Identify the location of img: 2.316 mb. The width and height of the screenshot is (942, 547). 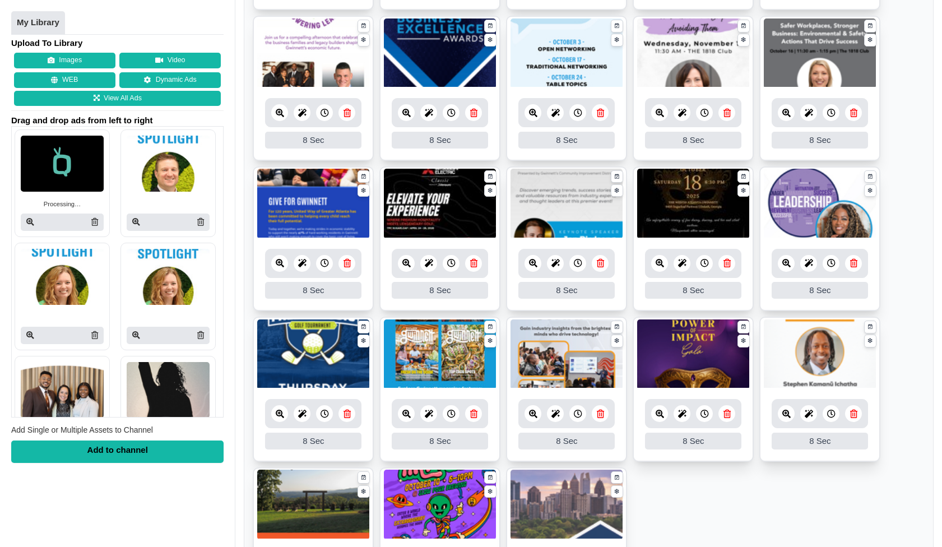
(440, 354).